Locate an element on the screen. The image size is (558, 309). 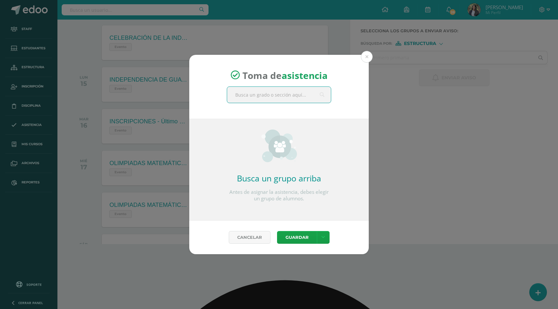
h2: Busca un grupo arriba is located at coordinates (279, 178).